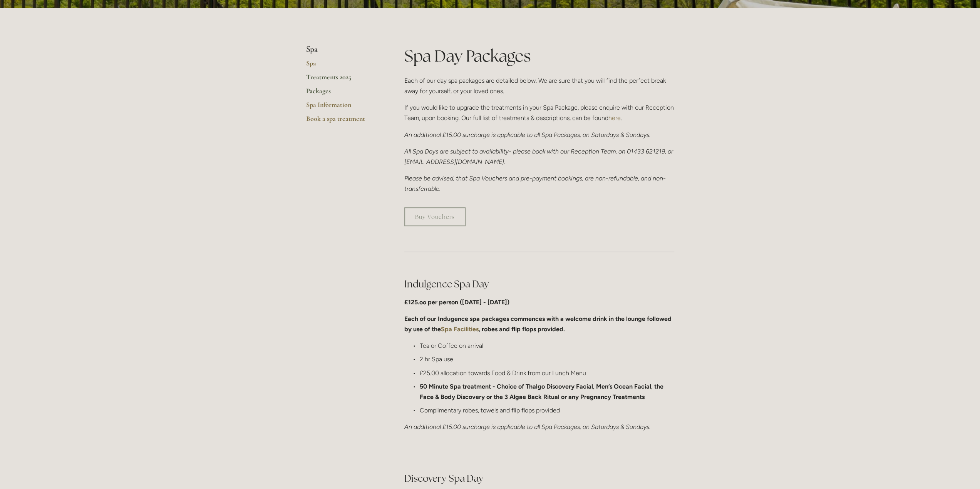 This screenshot has height=489, width=980. Describe the element at coordinates (547, 359) in the screenshot. I see `p: 2 hr Spa use` at that location.